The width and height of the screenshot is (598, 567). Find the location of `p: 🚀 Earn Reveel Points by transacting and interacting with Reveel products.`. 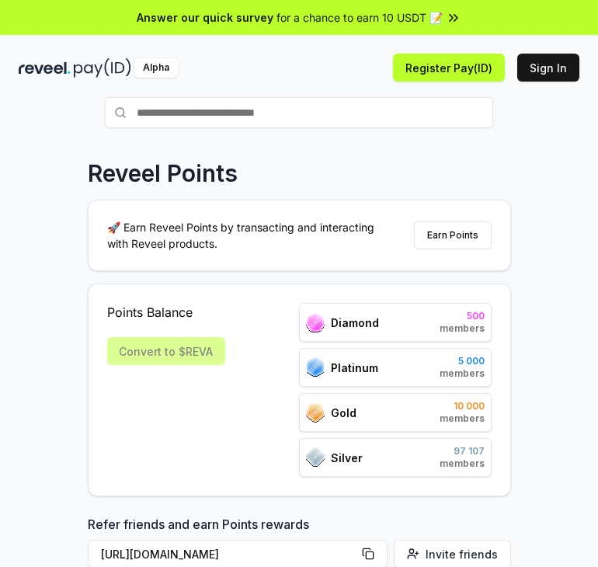

p: 🚀 Earn Reveel Points by transacting and interacting with Reveel products. is located at coordinates (247, 235).